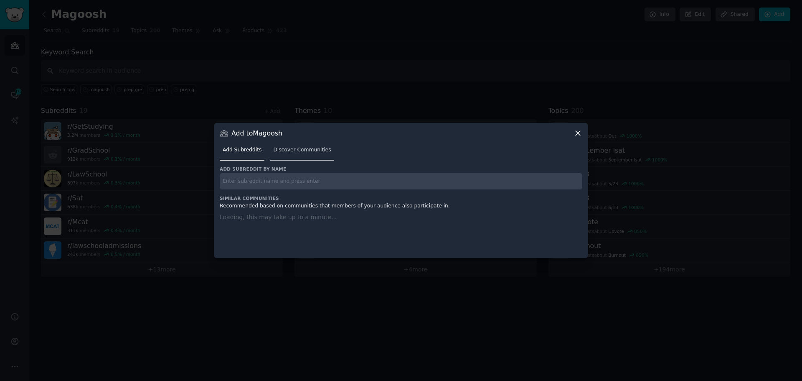 This screenshot has height=381, width=802. What do you see at coordinates (401, 198) in the screenshot?
I see `h3: Similar Communities` at bounding box center [401, 198].